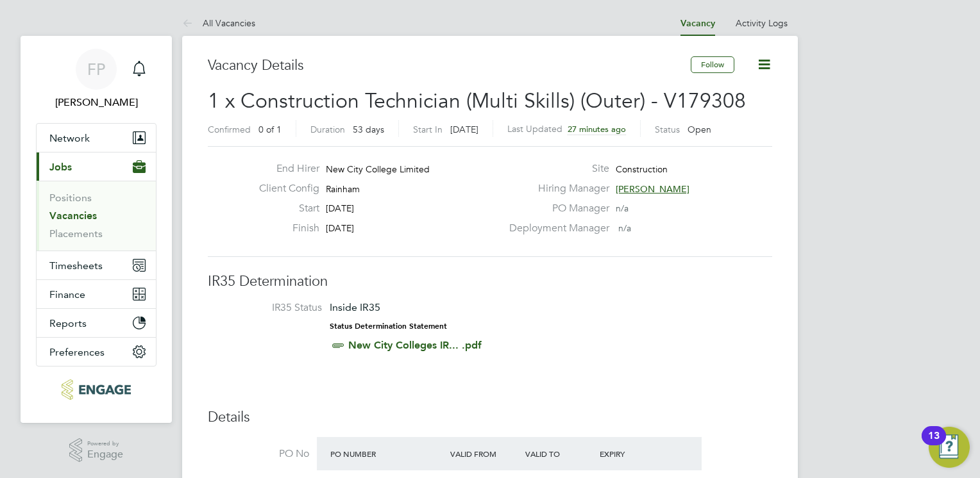  What do you see at coordinates (555, 228) in the screenshot?
I see `label: Deployment Manager` at bounding box center [555, 228].